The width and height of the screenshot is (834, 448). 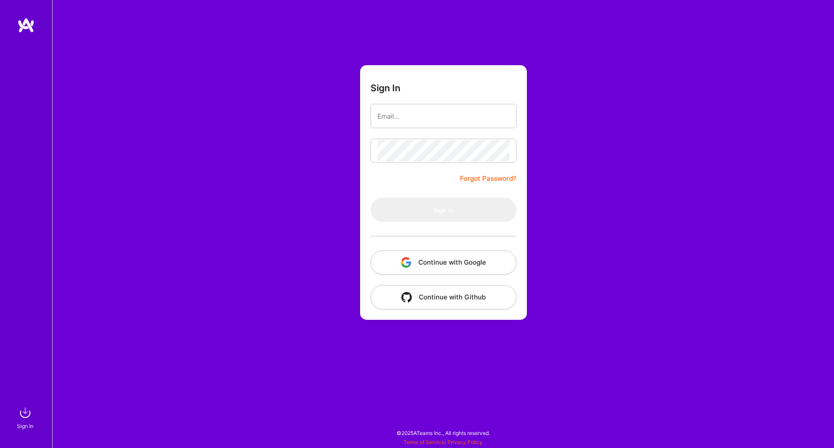 What do you see at coordinates (443, 433) in the screenshot?
I see `div: © 2025 ATeams Inc., All rights reserved.` at bounding box center [443, 433].